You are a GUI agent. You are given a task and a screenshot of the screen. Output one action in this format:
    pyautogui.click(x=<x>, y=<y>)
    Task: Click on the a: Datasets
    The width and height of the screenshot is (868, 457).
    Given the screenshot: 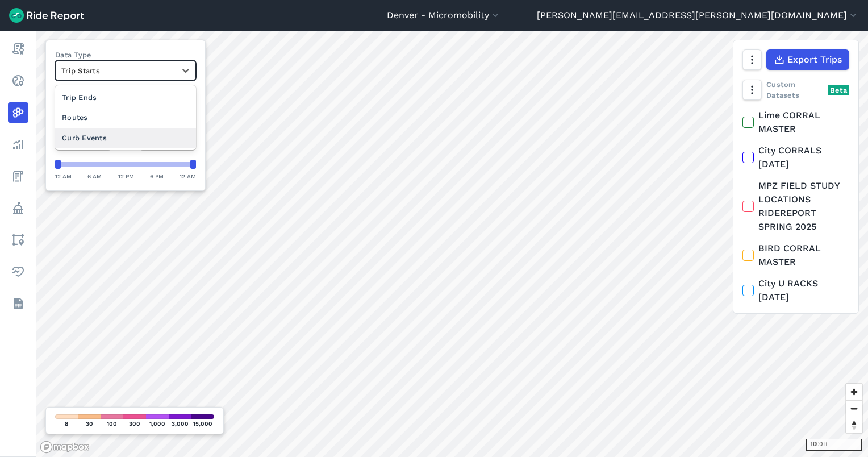 What is the action you would take?
    pyautogui.click(x=18, y=304)
    